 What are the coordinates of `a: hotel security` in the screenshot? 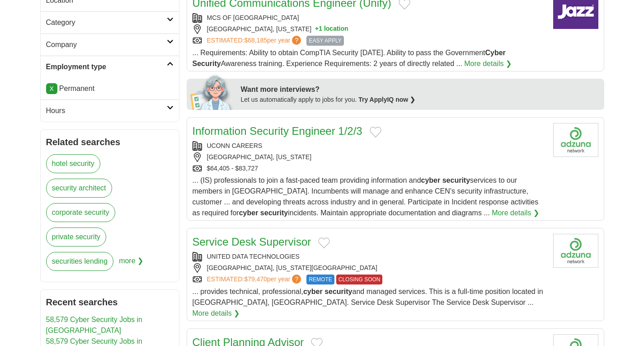 It's located at (73, 164).